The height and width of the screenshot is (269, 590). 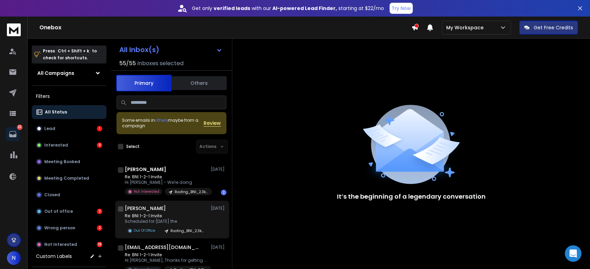 I want to click on a: 32, so click(x=13, y=134).